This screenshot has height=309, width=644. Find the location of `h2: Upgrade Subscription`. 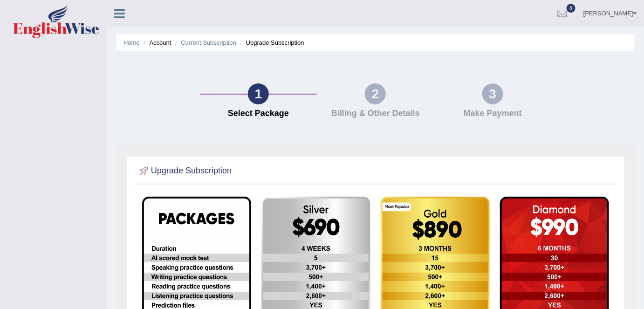

h2: Upgrade Subscription is located at coordinates (184, 171).